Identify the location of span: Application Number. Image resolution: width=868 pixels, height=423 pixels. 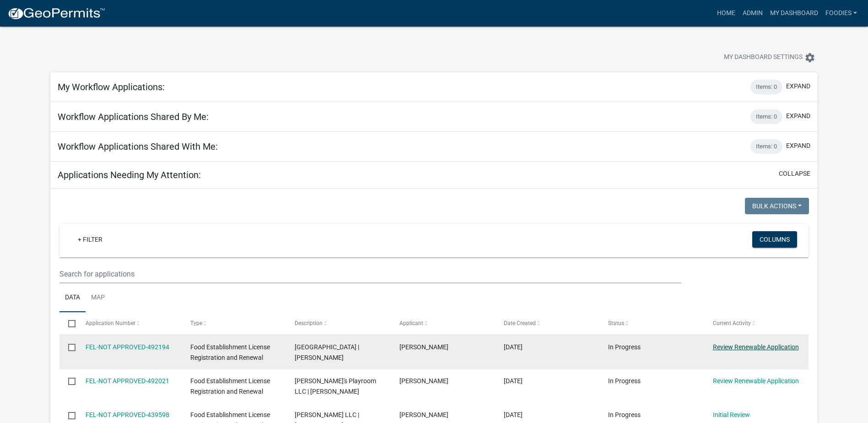
(110, 323).